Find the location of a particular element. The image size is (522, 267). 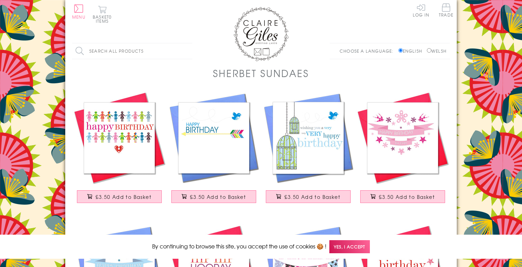

span: Trade is located at coordinates (447, 10).